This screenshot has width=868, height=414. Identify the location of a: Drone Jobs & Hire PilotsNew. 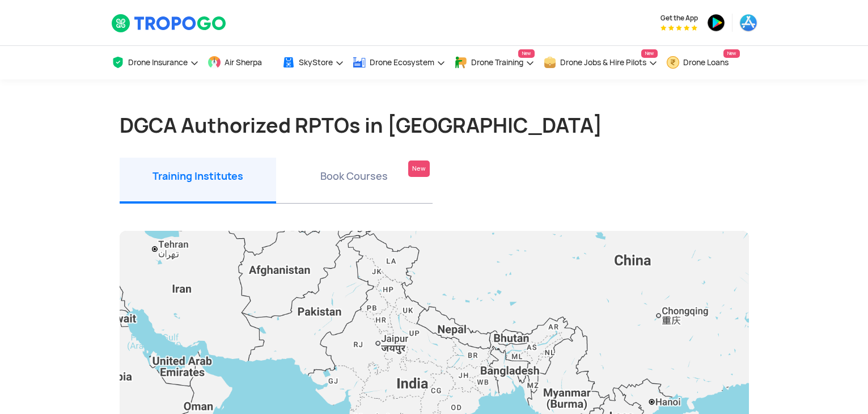
(600, 62).